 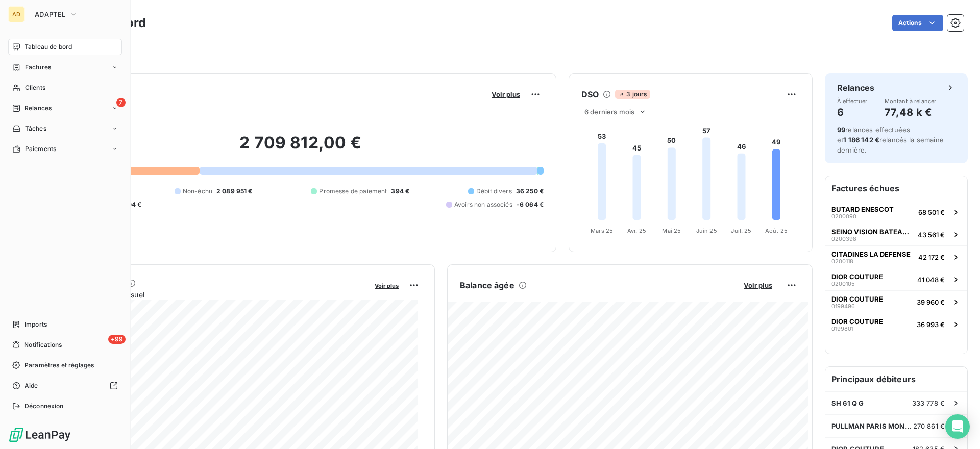 What do you see at coordinates (930, 235) in the screenshot?
I see `span: 43 561 €` at bounding box center [930, 235].